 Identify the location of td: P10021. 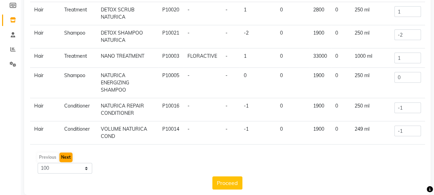
(171, 37).